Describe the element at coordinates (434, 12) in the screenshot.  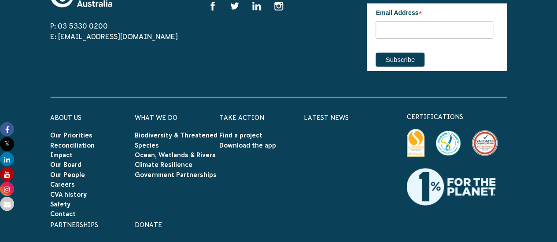
I see `label: Email Address` at that location.